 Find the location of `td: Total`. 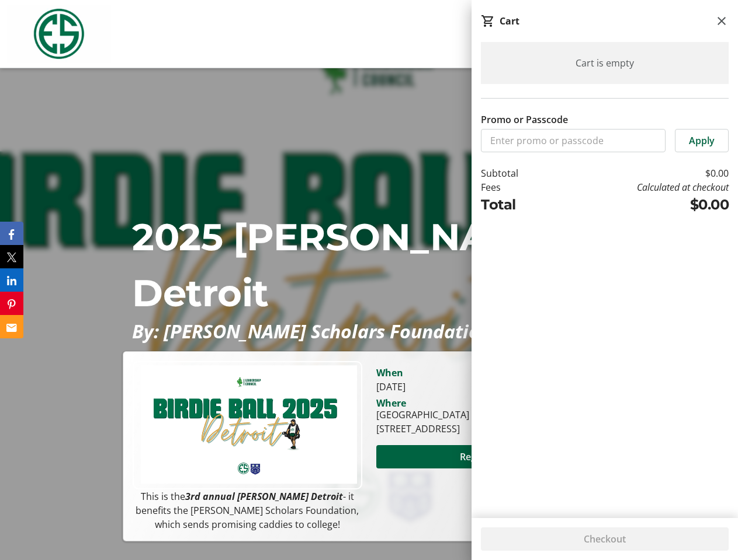

td: Total is located at coordinates (517, 205).